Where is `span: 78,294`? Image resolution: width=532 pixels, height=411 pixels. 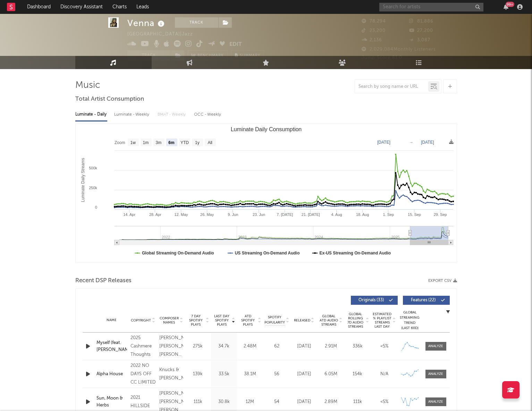
span: 78,294 is located at coordinates (374, 21).